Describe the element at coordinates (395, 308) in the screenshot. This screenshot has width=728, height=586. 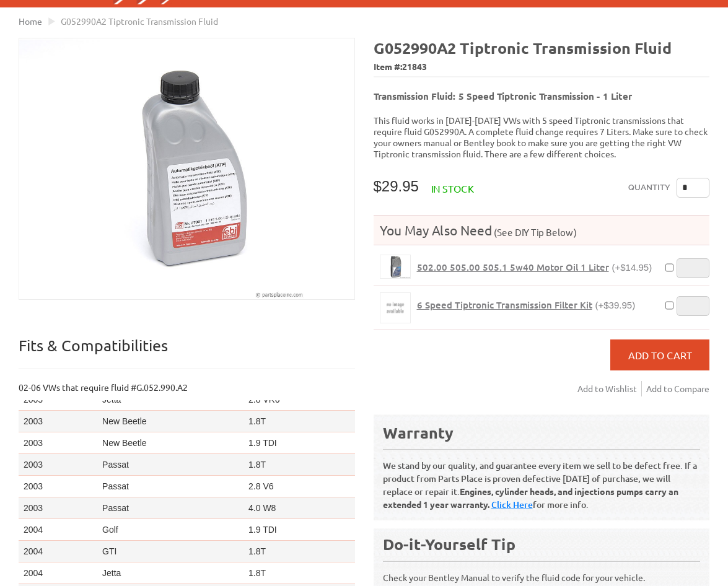
I see `img: 6 Speed Tiptronic Transmission Filter Kit` at that location.